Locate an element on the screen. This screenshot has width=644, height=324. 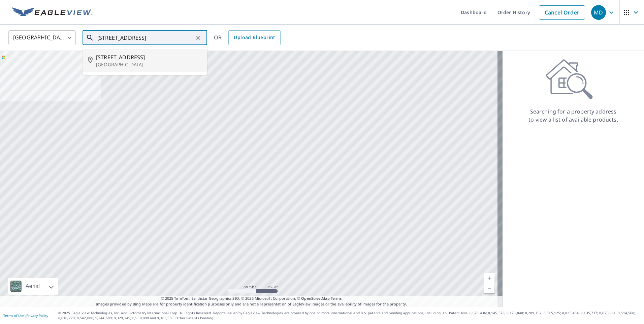
span: Upload Blueprint is located at coordinates (254, 38).